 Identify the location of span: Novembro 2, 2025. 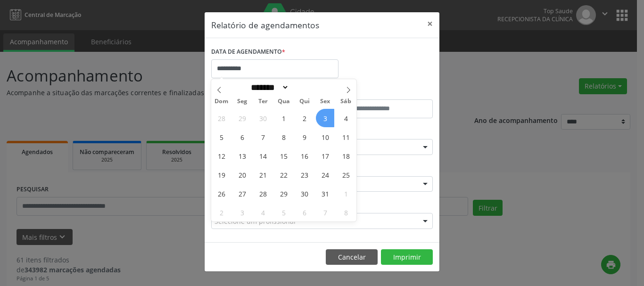
(221, 212).